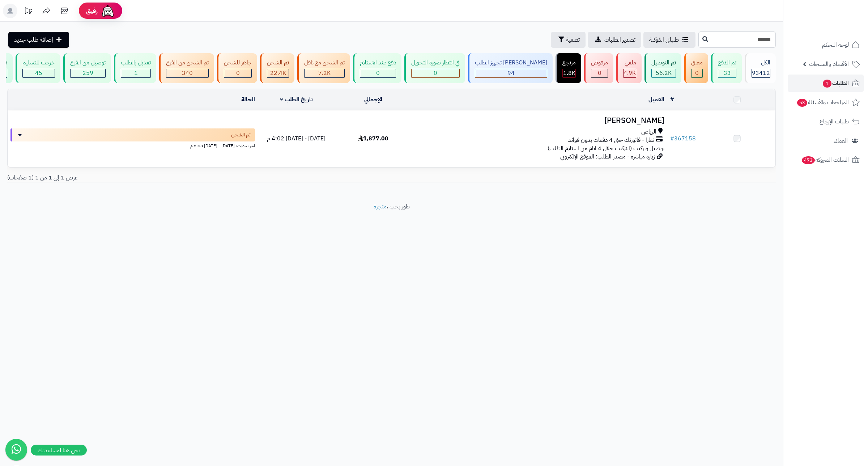 The image size is (868, 466). Describe the element at coordinates (620, 40) in the screenshot. I see `span: تصدير الطلبات` at that location.